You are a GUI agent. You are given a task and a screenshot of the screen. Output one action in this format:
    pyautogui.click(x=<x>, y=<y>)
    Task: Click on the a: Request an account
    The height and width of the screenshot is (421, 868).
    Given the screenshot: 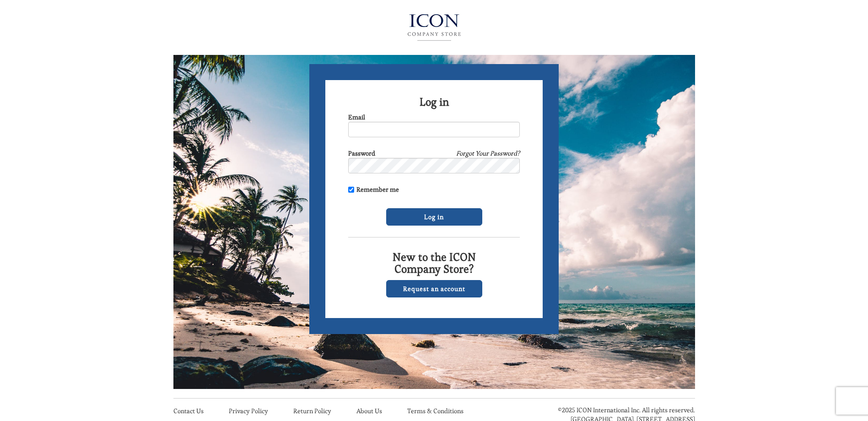 What is the action you would take?
    pyautogui.click(x=434, y=288)
    